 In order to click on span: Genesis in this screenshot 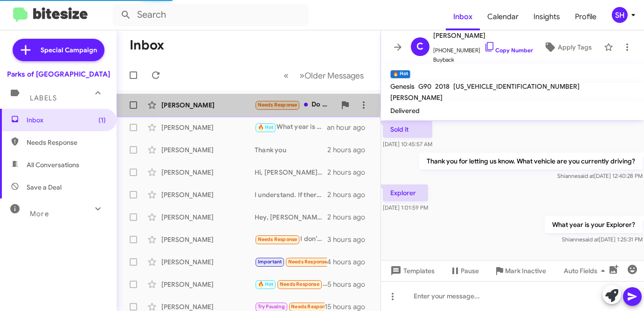, I will do `click(403, 87)`.